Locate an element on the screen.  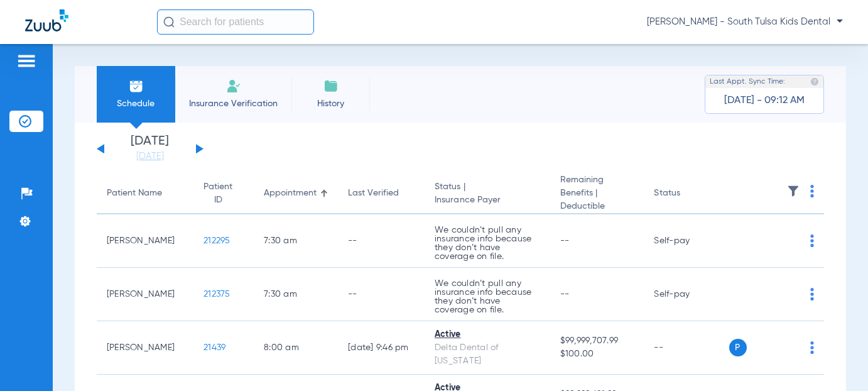
div: Active is located at coordinates (488, 334).